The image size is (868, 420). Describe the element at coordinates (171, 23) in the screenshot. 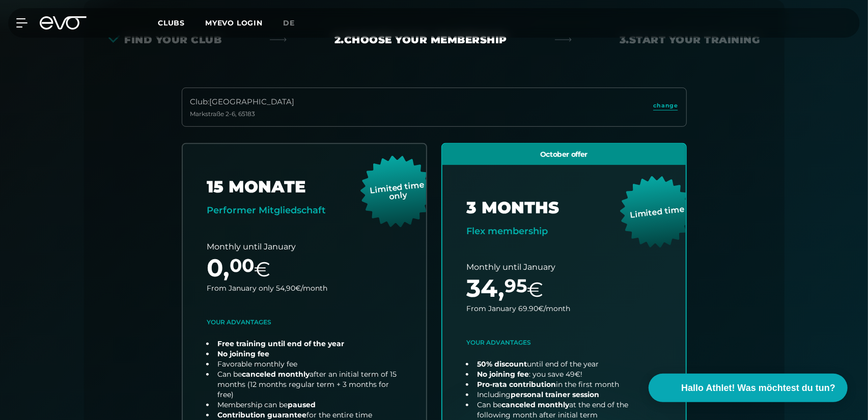

I see `span: Clubs` at that location.